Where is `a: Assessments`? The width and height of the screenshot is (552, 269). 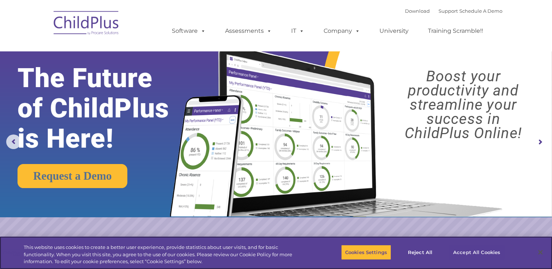
a: Assessments is located at coordinates (249, 31).